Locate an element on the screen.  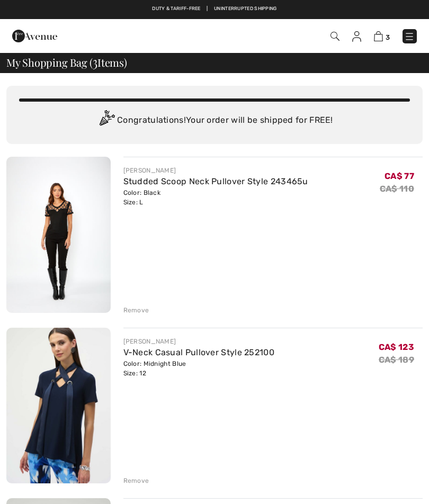
img: Shopping Bag is located at coordinates (378, 36).